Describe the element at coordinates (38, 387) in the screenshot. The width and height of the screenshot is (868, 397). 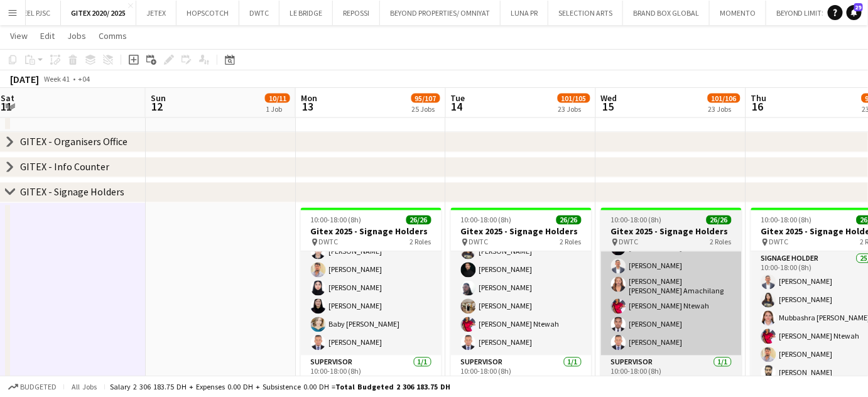
I see `span: Budgeted` at that location.